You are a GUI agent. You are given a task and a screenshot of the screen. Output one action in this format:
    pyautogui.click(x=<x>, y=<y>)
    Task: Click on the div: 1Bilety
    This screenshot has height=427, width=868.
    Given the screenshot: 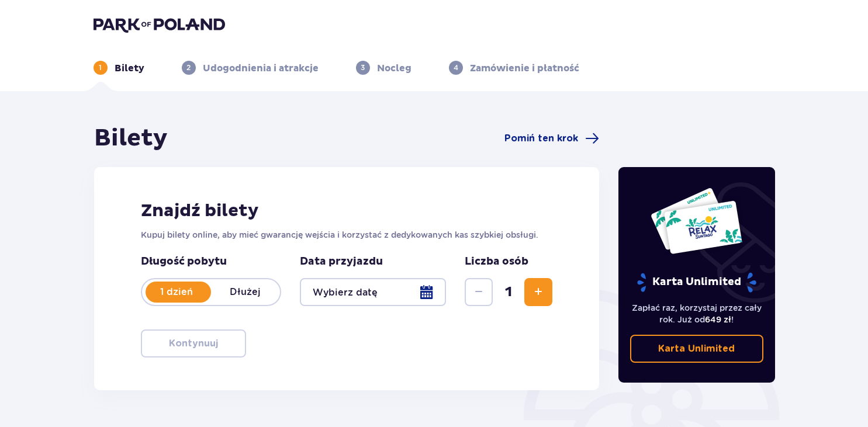 What is the action you would take?
    pyautogui.click(x=119, y=68)
    